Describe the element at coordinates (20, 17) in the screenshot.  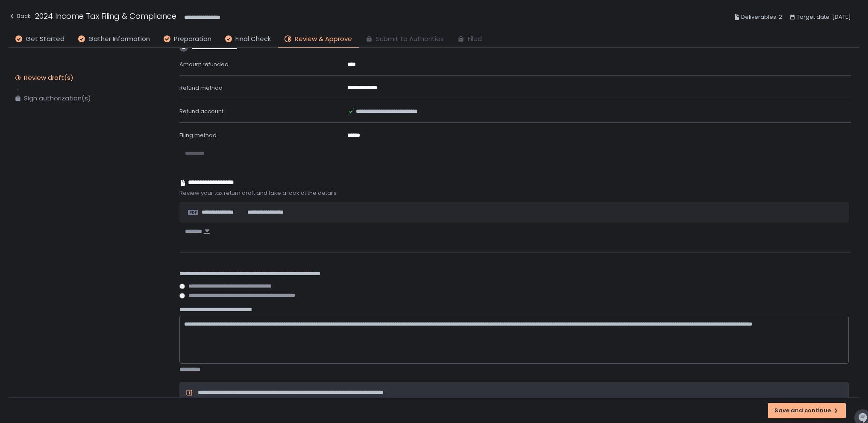
I see `button: Back` at that location.